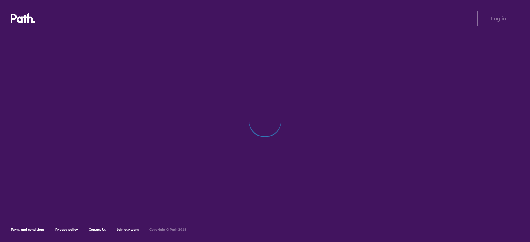 This screenshot has height=242, width=530. What do you see at coordinates (66, 230) in the screenshot?
I see `a: Privacy policy` at bounding box center [66, 230].